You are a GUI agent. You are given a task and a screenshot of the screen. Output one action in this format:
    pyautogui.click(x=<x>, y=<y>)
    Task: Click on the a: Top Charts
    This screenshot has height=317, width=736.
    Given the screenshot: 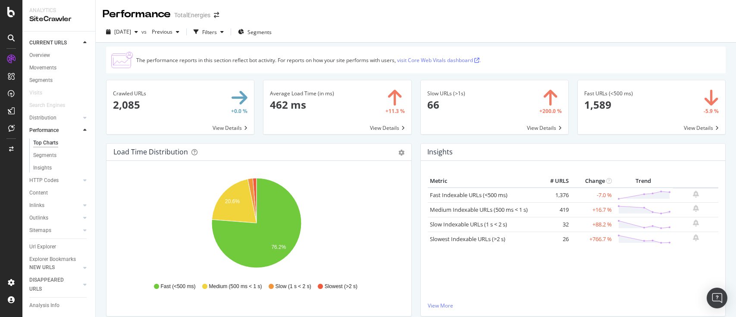 What is the action you would take?
    pyautogui.click(x=61, y=143)
    